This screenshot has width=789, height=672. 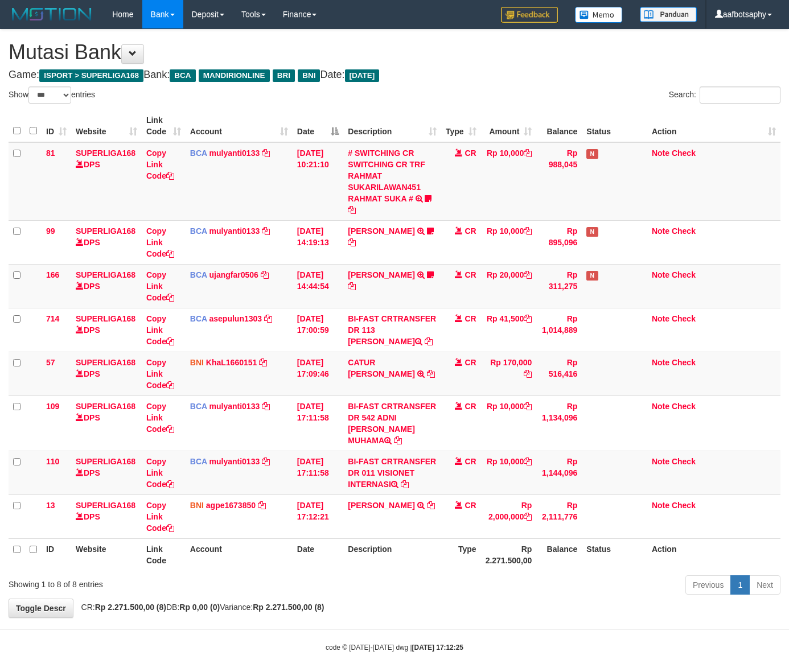 I want to click on h4: Game: Bank: Date:, so click(x=395, y=75).